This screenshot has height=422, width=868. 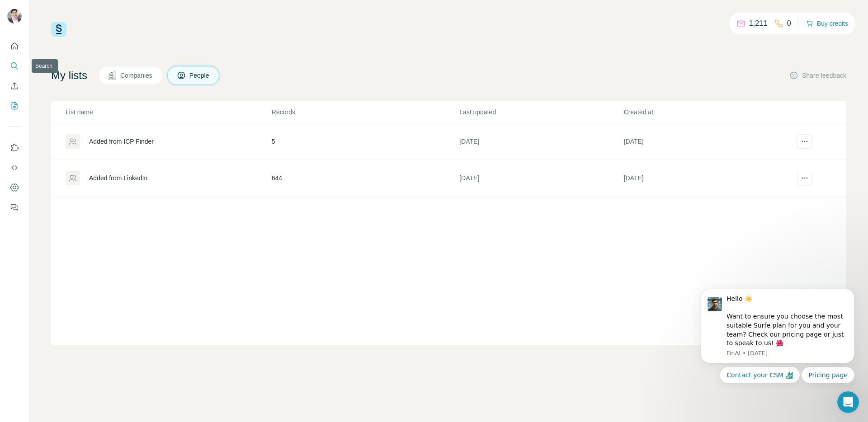 I want to click on button: Quick reply: Contact your CSM 🏄‍♂️, so click(x=73, y=94).